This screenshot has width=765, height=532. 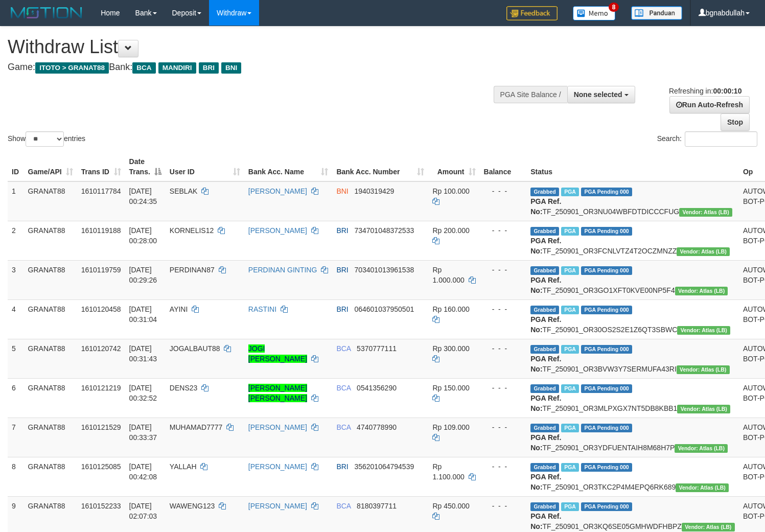 I want to click on td: 4, so click(x=16, y=319).